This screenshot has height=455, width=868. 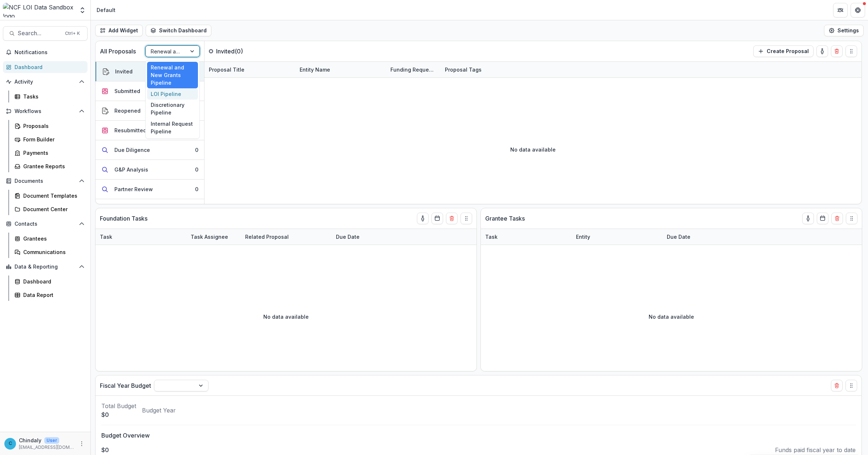 What do you see at coordinates (244, 51) in the screenshot?
I see `p: Invited ( 0 )` at bounding box center [244, 51].